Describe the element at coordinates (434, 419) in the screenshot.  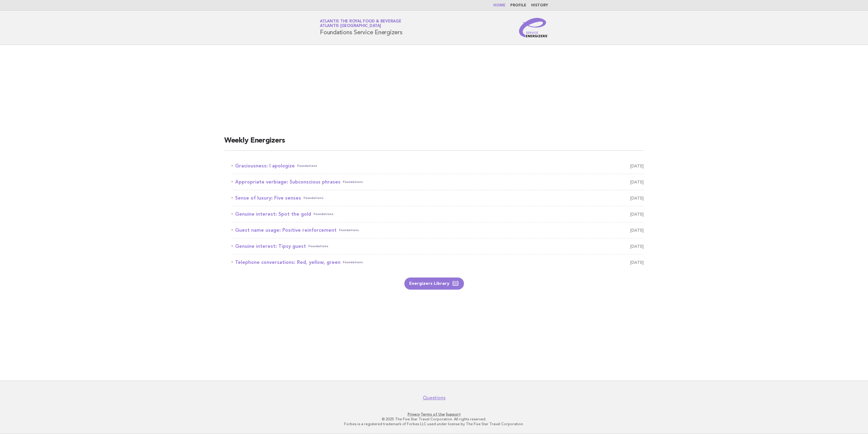
I see `p: © 2025 The Five Star Travel Corporation. All rights reserved.` at that location.